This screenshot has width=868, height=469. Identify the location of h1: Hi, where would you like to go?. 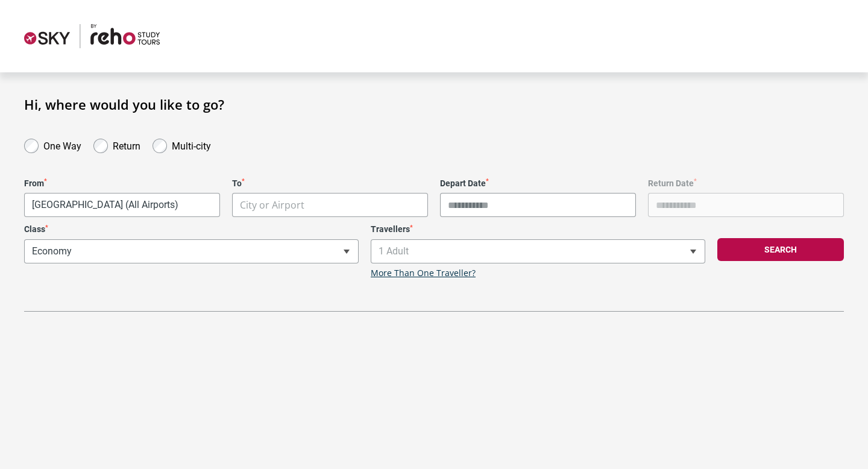
(434, 104).